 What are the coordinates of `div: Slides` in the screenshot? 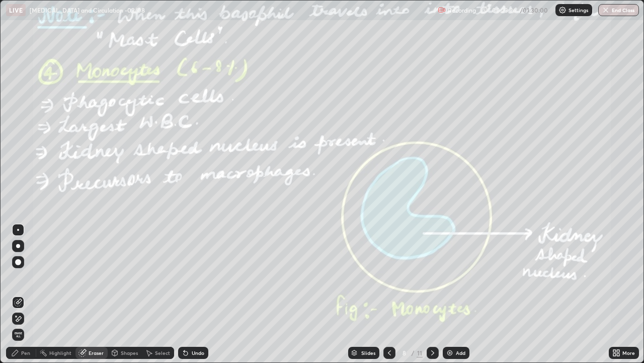 It's located at (369, 352).